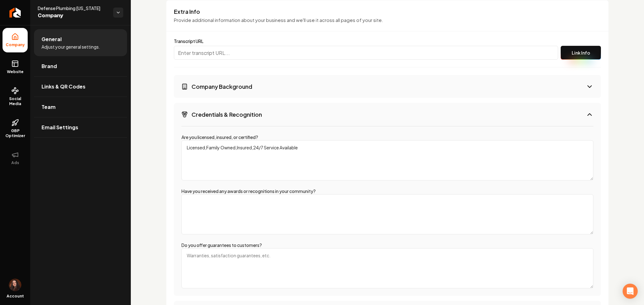  Describe the element at coordinates (222, 86) in the screenshot. I see `h3: Company Background` at that location.